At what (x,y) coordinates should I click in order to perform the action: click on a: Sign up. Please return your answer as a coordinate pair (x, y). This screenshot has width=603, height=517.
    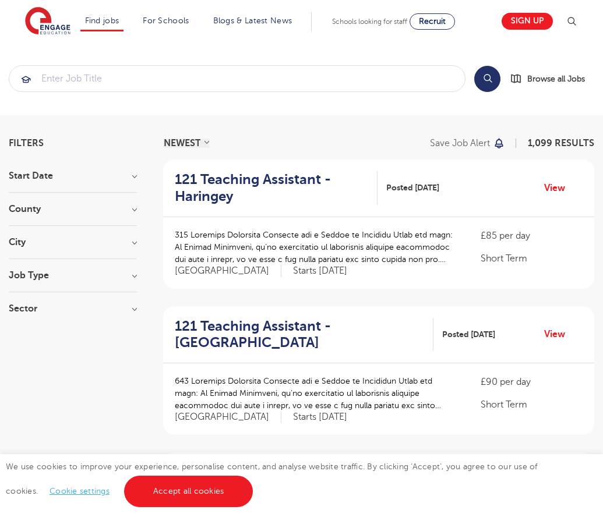
    Looking at the image, I should click on (527, 21).